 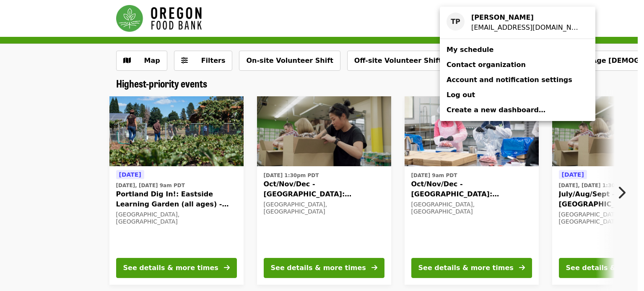 I want to click on div: Tom Pigneri, so click(x=527, y=18).